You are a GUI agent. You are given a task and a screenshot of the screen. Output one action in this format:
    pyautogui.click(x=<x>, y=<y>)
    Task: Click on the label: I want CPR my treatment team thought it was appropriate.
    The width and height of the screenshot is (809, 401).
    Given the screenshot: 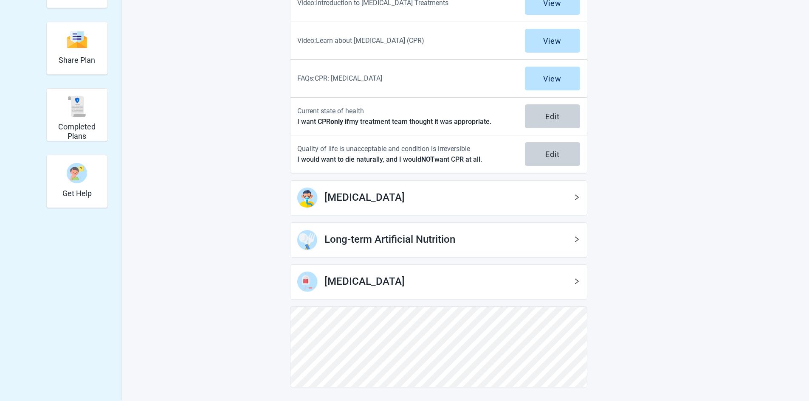 What is the action you would take?
    pyautogui.click(x=394, y=121)
    